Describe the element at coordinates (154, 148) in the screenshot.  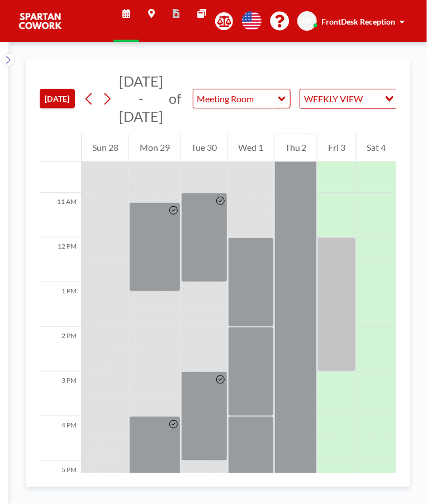
I see `div: Mon 29` at that location.